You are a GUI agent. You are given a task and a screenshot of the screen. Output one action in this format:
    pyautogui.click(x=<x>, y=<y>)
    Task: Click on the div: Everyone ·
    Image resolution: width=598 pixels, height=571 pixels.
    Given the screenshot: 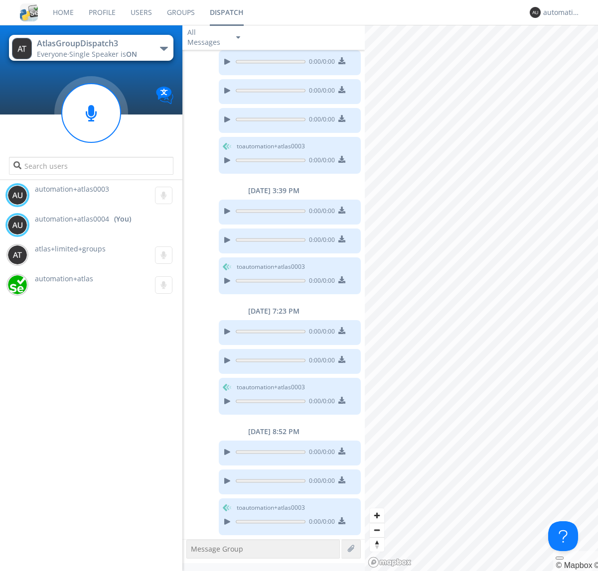 What is the action you would take?
    pyautogui.click(x=93, y=54)
    